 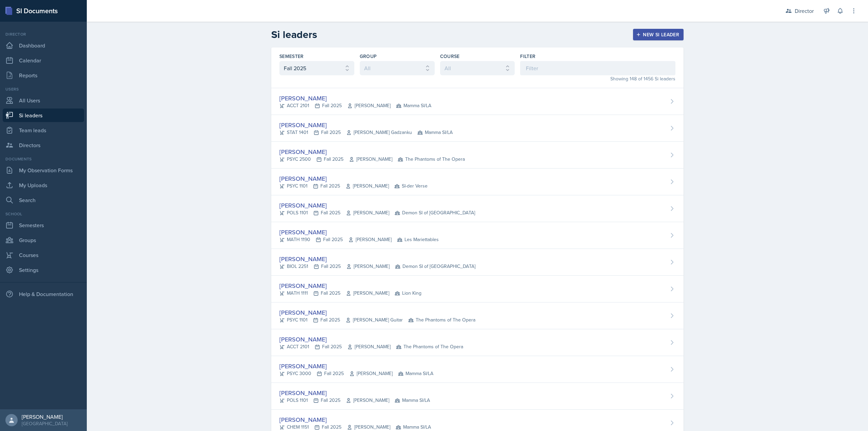 What do you see at coordinates (359, 240) in the screenshot?
I see `div: MATH 1190 Fall 2025` at bounding box center [359, 240].